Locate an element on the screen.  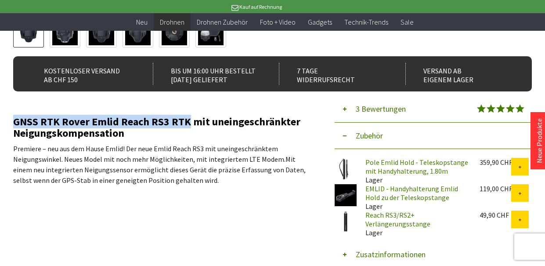
span: Technik-Trends is located at coordinates (366, 22).